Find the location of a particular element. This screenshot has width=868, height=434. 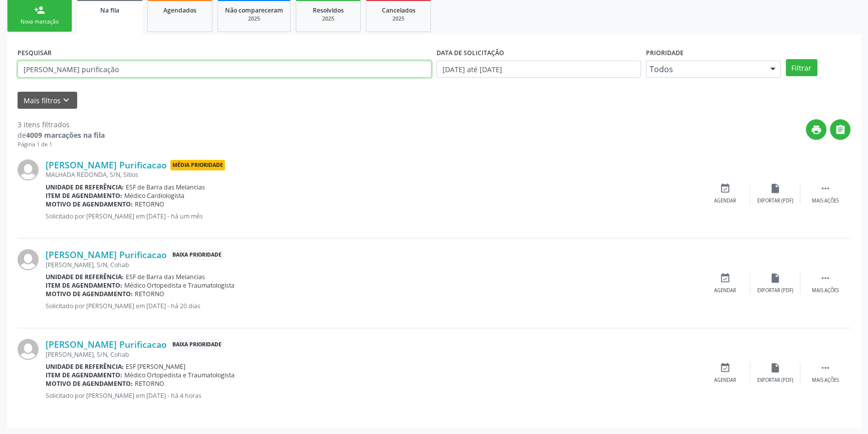

button: print is located at coordinates (816, 130).